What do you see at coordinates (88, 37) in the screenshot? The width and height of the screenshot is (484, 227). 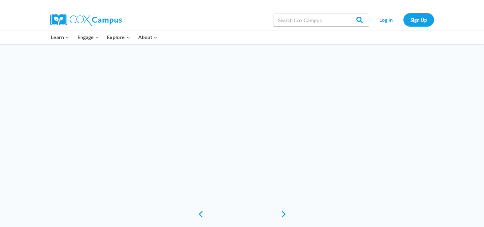 I see `span: Engage` at bounding box center [88, 37].